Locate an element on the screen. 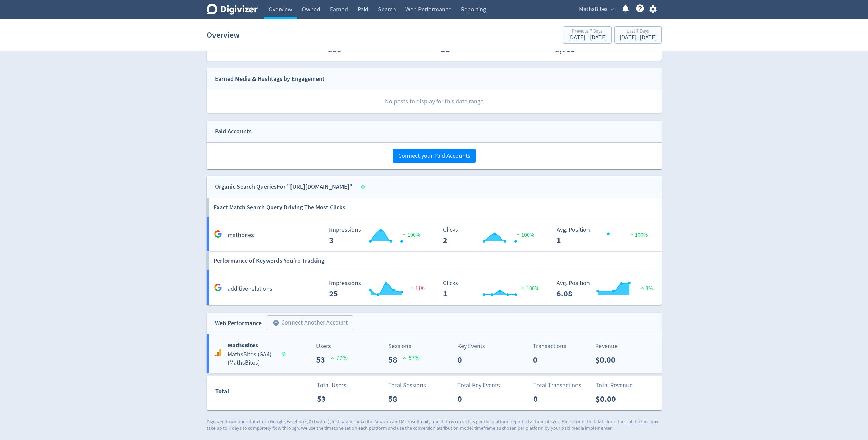 The image size is (868, 440). span: Connect your Paid Accounts is located at coordinates (434, 156).